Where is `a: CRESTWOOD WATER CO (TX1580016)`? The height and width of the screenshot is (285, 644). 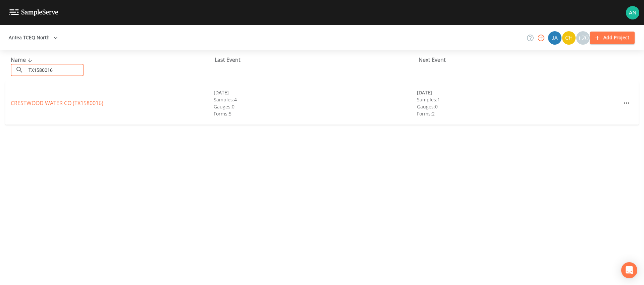 a: CRESTWOOD WATER CO (TX1580016) is located at coordinates (57, 103).